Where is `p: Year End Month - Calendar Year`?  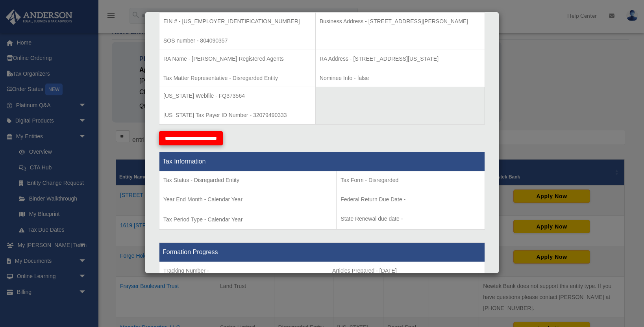
p: Year End Month - Calendar Year is located at coordinates (247, 199).